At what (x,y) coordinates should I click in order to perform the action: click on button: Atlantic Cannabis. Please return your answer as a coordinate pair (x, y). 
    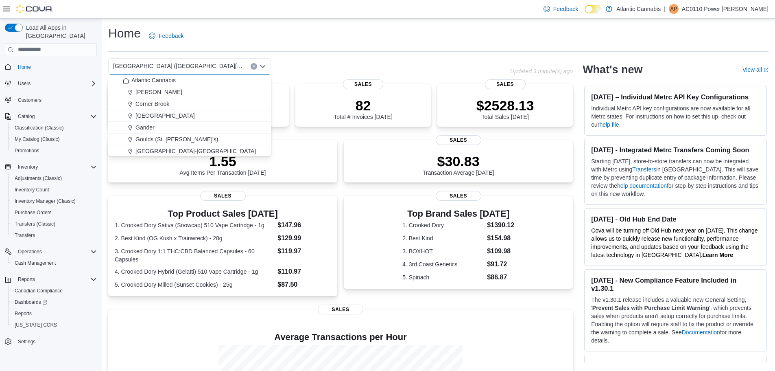
    Looking at the image, I should click on (190, 80).